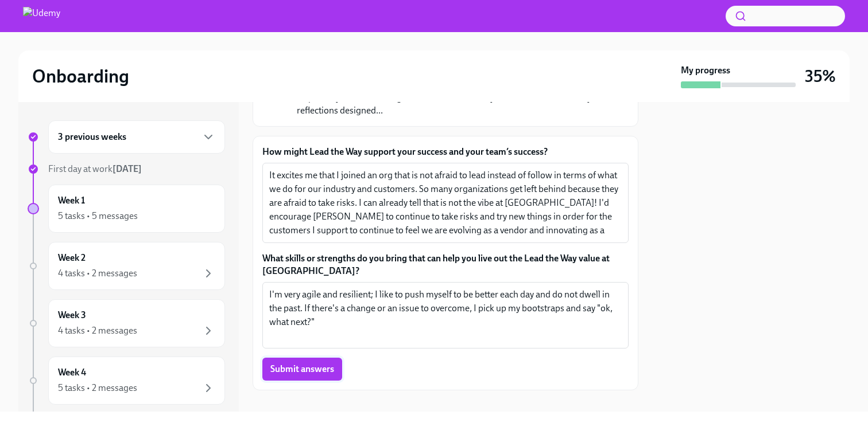  I want to click on h6: Week 3, so click(72, 315).